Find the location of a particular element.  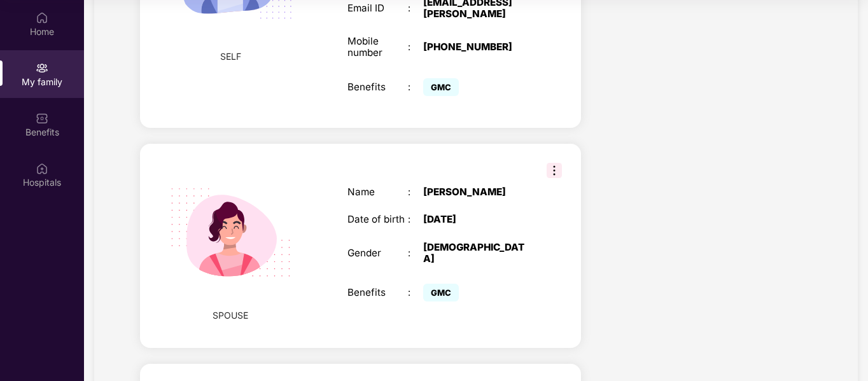

div: Name is located at coordinates (378, 192).